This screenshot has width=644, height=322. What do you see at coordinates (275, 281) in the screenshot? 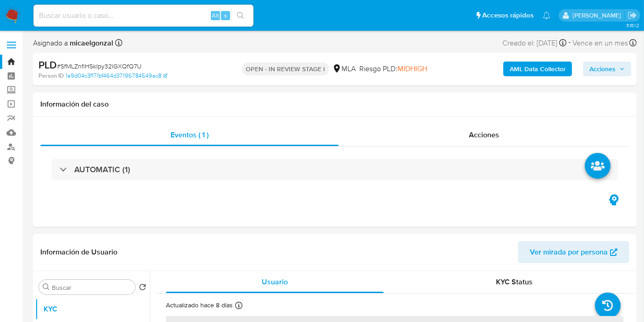
I see `span: Usuario` at bounding box center [275, 281].